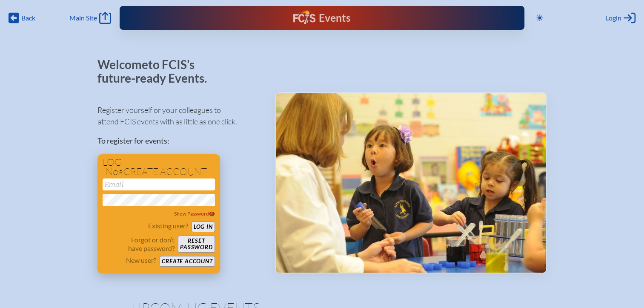 This screenshot has width=644, height=308. I want to click on div: FCIS Events — Future ready, so click(322, 18).